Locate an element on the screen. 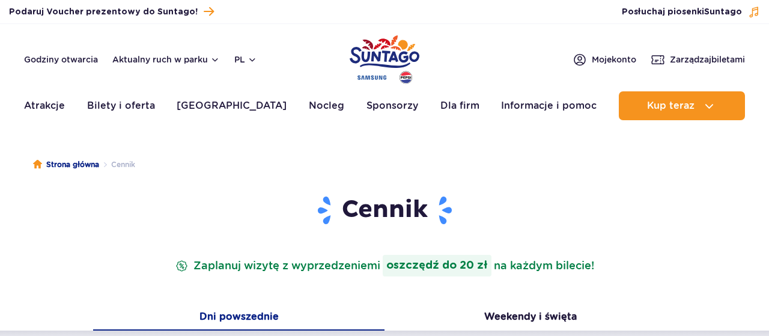 The height and width of the screenshot is (336, 769). h1: Cennik is located at coordinates (385, 210).